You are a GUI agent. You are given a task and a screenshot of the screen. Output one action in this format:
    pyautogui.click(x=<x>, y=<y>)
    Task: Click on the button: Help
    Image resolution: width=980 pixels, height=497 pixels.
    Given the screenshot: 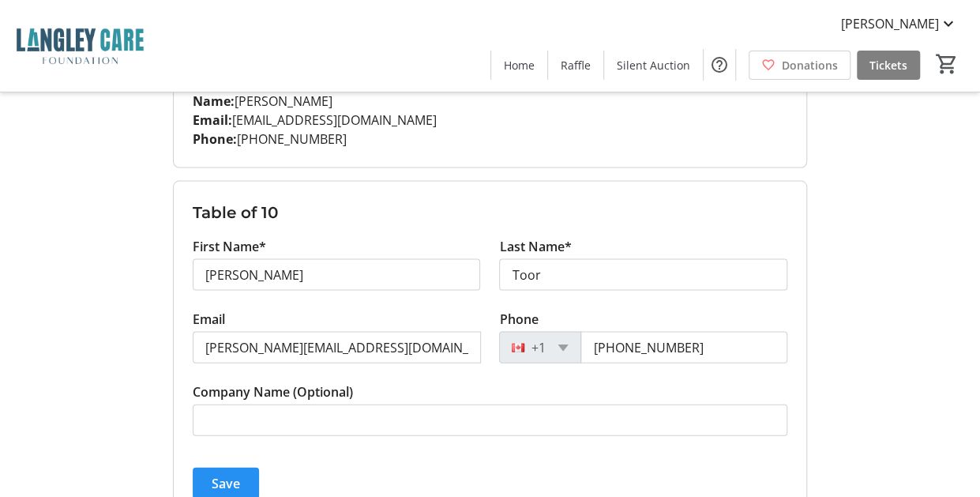 What is the action you would take?
    pyautogui.click(x=719, y=65)
    